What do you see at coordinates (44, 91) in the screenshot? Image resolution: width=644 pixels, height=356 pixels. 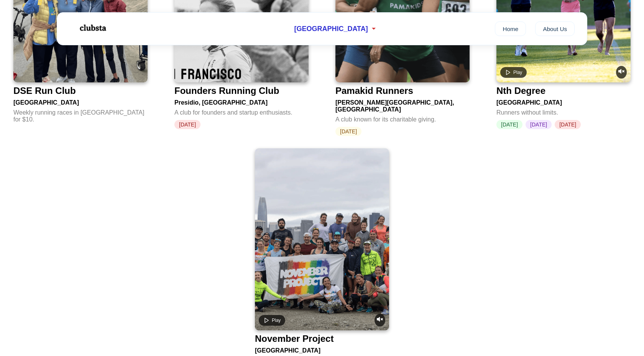 I see `div: DSE Run Club` at bounding box center [44, 91].